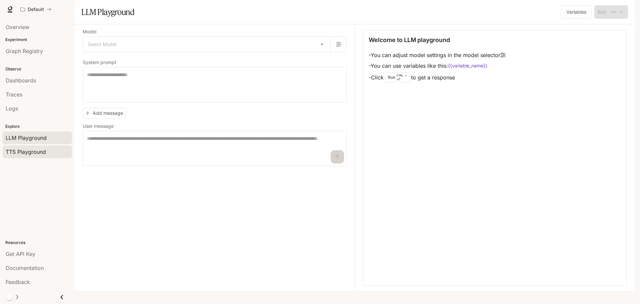 This screenshot has height=304, width=640. Describe the element at coordinates (108, 12) in the screenshot. I see `h1: LLM Playground` at that location.